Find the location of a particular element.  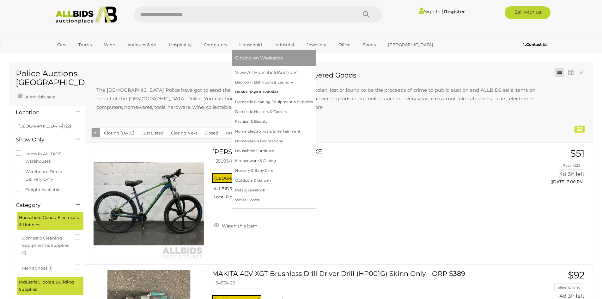

button: Featured is located at coordinates (235, 133).